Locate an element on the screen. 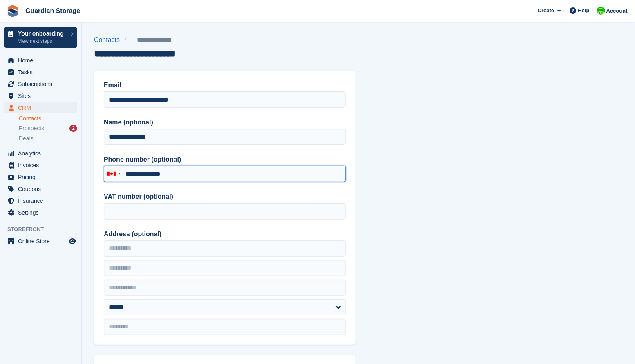 The height and width of the screenshot is (364, 635). span: Prospects is located at coordinates (32, 128).